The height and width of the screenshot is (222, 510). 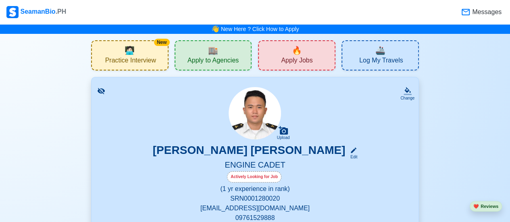 What do you see at coordinates (486, 207) in the screenshot?
I see `button: heartReviews` at bounding box center [486, 207].